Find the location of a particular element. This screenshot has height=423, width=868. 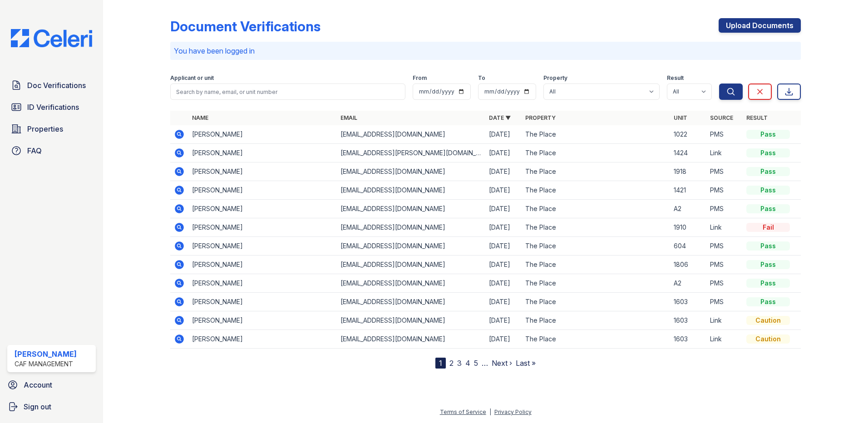

a: Date ▼ is located at coordinates (500, 117).